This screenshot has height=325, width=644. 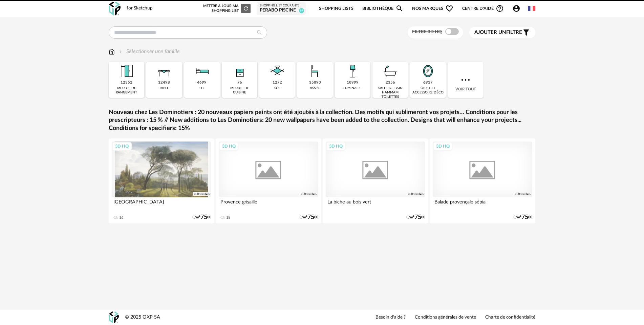 What do you see at coordinates (353, 83) in the screenshot?
I see `div: 10999` at bounding box center [353, 83].